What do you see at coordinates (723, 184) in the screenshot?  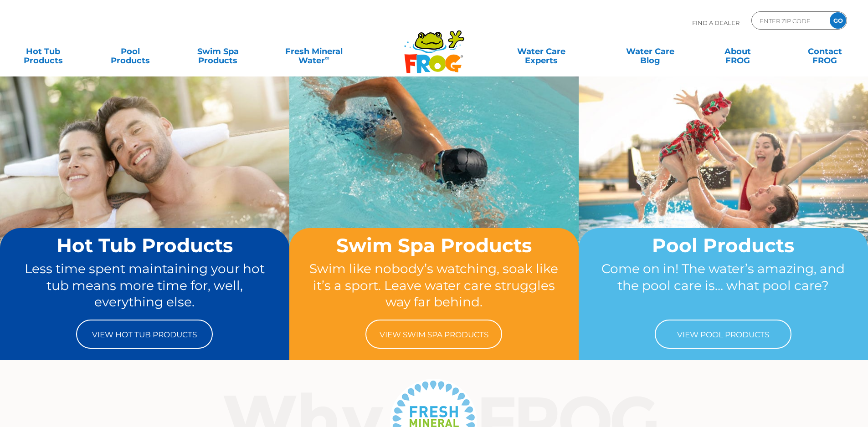 I see `img: home-banner-pool-short` at bounding box center [723, 184].